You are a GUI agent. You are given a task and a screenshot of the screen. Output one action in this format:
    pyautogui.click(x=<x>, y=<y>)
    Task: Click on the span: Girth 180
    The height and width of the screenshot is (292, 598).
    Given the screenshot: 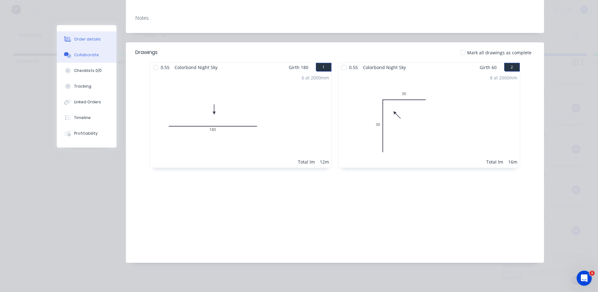 What is the action you would take?
    pyautogui.click(x=298, y=67)
    